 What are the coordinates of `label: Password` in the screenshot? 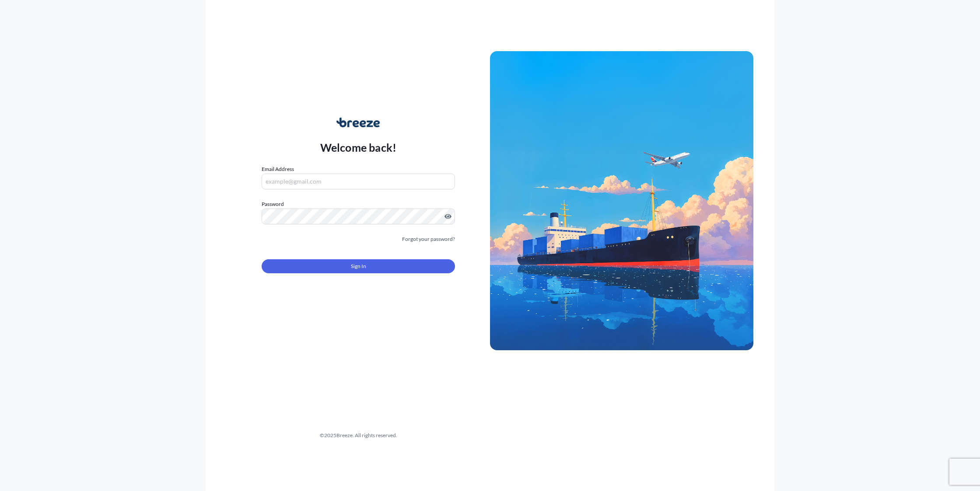 It's located at (358, 204).